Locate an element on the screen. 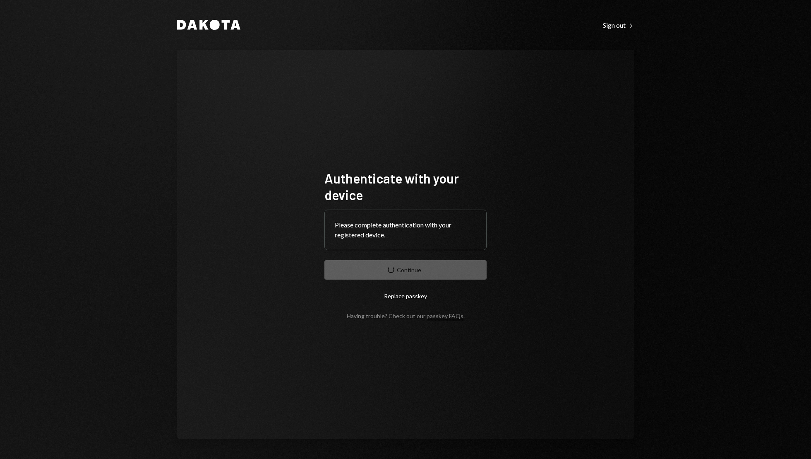 This screenshot has height=459, width=811. button: Replace passkey is located at coordinates (406, 295).